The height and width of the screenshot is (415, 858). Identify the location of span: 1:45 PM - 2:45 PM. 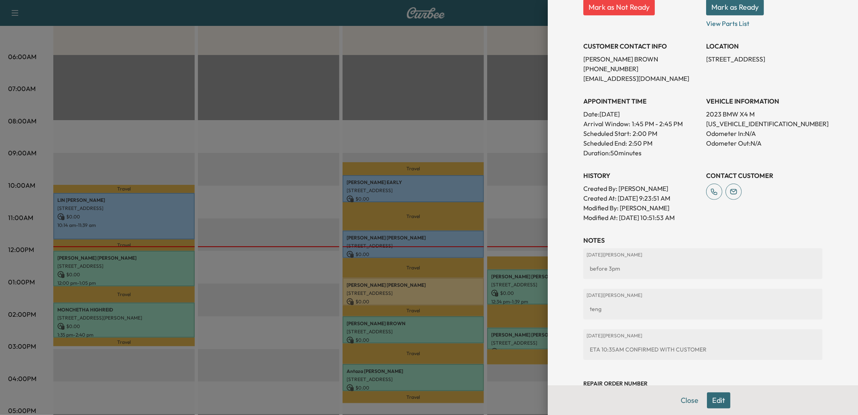
(658, 124).